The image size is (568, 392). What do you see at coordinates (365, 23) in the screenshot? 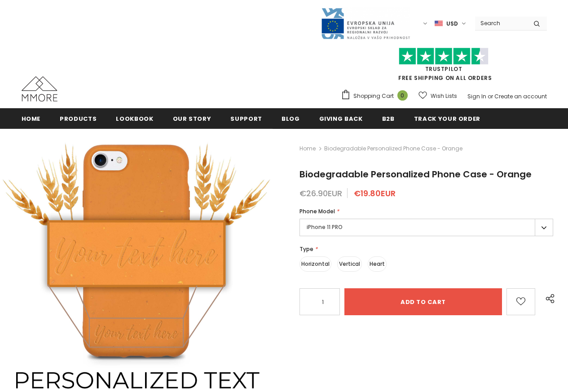
I see `img: Javni Razpis` at bounding box center [365, 23].